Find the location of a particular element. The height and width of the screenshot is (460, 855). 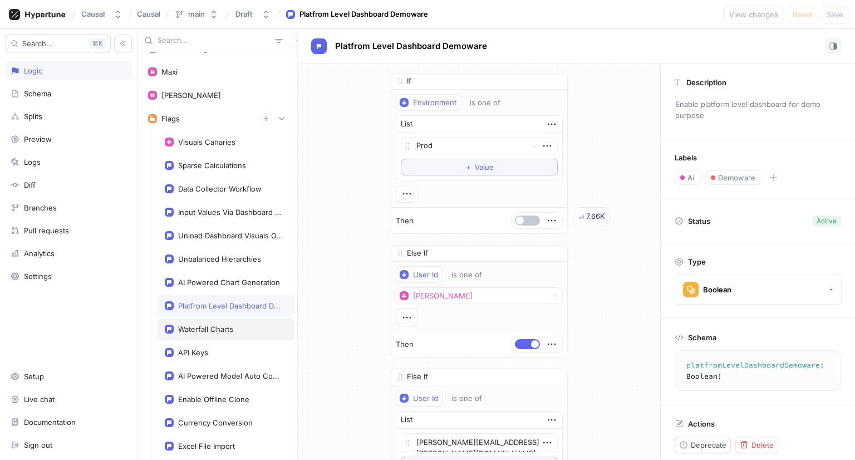

div: 7.66K is located at coordinates (596, 217).